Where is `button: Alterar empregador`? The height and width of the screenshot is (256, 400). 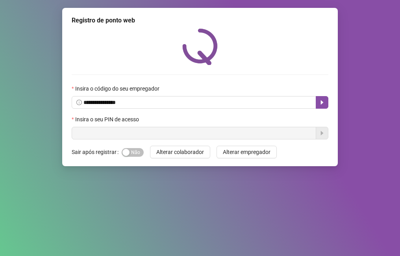
button: Alterar empregador is located at coordinates (246, 152).